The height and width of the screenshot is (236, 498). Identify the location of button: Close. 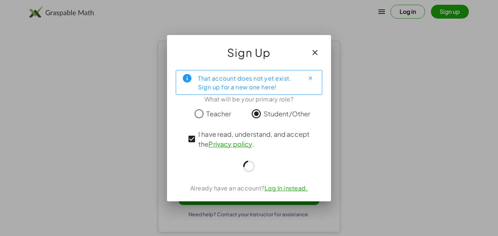
(310, 78).